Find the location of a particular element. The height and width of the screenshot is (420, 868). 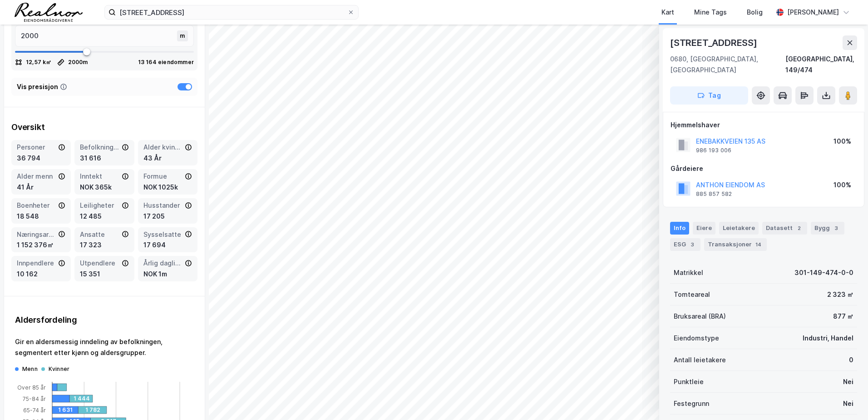

div: 12,57 k㎡ is located at coordinates (39, 62).